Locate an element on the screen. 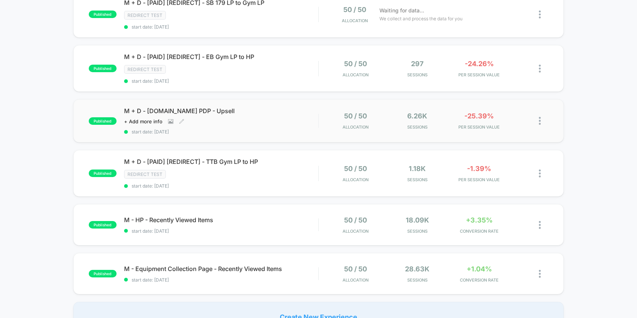  span: 18.09k is located at coordinates (418, 220).